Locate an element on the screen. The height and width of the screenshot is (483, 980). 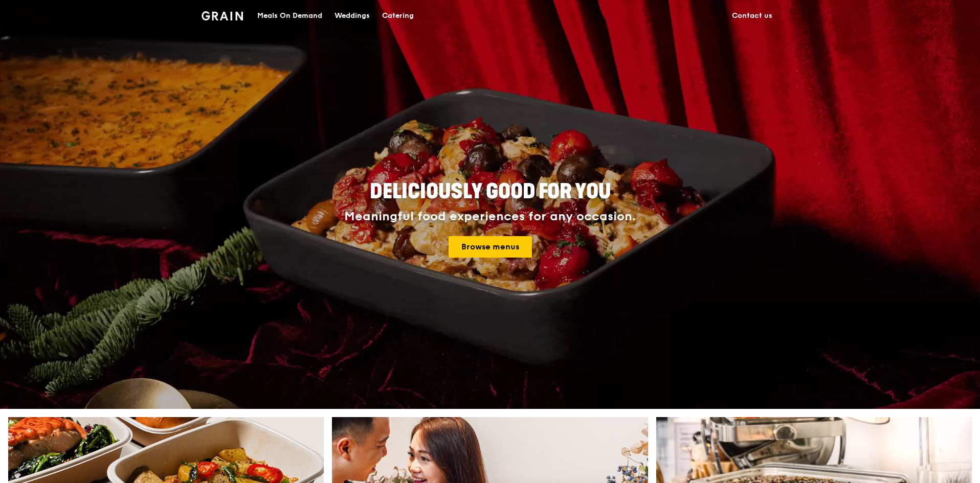
a: Weddings is located at coordinates (352, 16).